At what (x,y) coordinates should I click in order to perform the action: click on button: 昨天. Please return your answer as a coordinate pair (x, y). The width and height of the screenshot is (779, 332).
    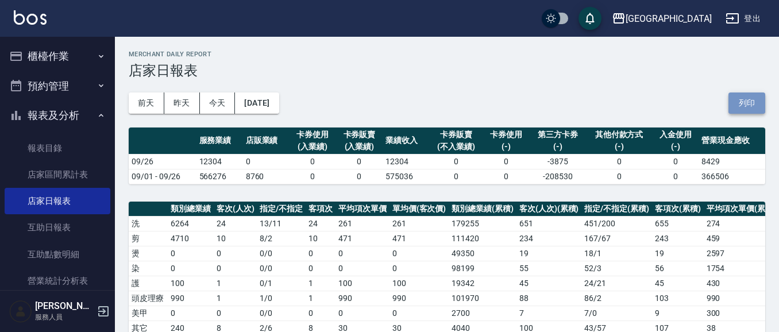
    Looking at the image, I should click on (182, 103).